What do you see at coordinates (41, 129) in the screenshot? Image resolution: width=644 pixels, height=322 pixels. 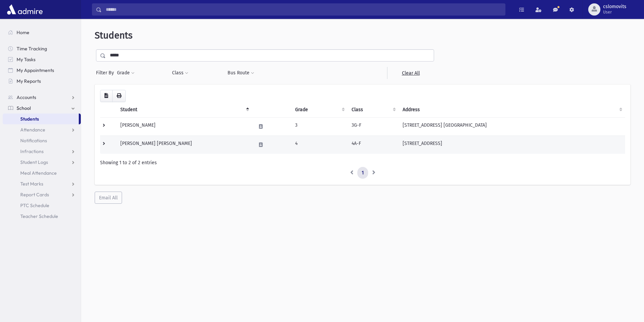 I see `a: Attendance` at bounding box center [41, 129].